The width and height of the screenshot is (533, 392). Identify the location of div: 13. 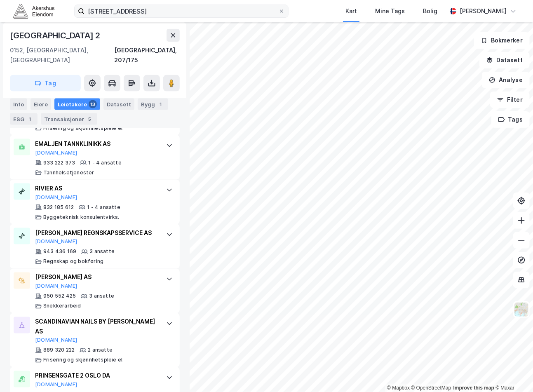
(93, 104).